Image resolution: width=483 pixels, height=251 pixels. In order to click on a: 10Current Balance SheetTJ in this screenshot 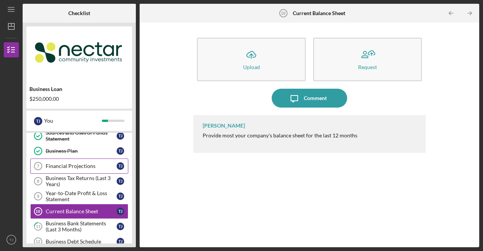, I will do `click(79, 211)`.